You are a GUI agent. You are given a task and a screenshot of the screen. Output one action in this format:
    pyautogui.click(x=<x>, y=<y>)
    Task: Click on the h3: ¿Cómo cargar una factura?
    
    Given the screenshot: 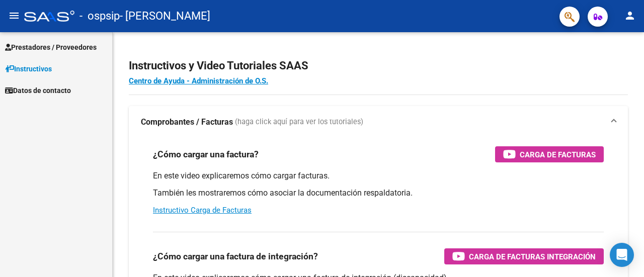 What is the action you would take?
    pyautogui.click(x=206, y=154)
    